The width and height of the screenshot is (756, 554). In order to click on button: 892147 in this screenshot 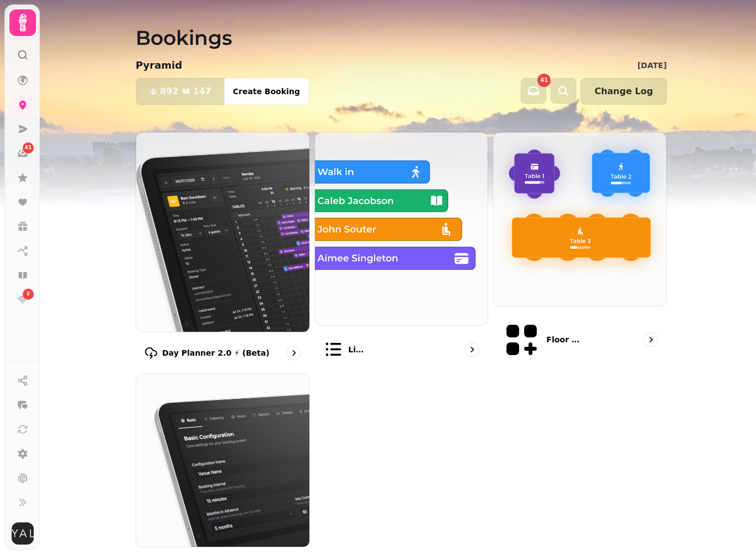, I will do `click(181, 91)`.